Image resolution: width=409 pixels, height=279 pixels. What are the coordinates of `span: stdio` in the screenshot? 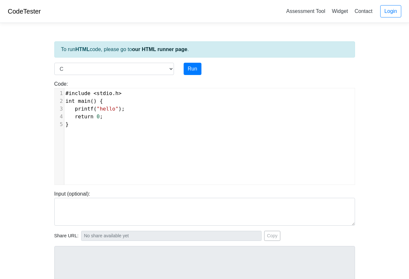 It's located at (105, 93).